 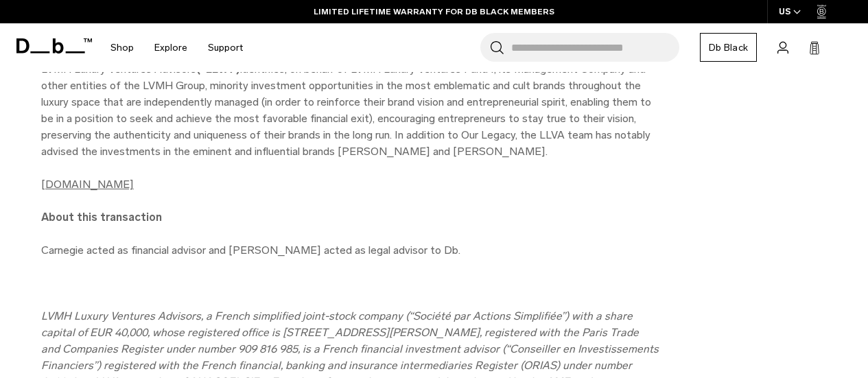 I want to click on a: Explore, so click(x=171, y=48).